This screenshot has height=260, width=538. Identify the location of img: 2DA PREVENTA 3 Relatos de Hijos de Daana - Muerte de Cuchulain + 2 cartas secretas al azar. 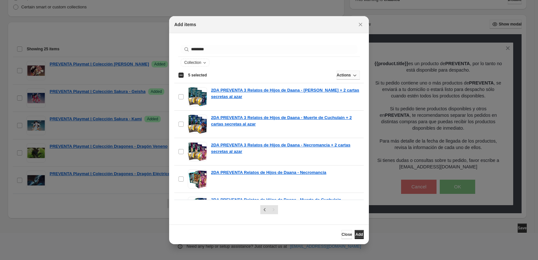
(198, 124).